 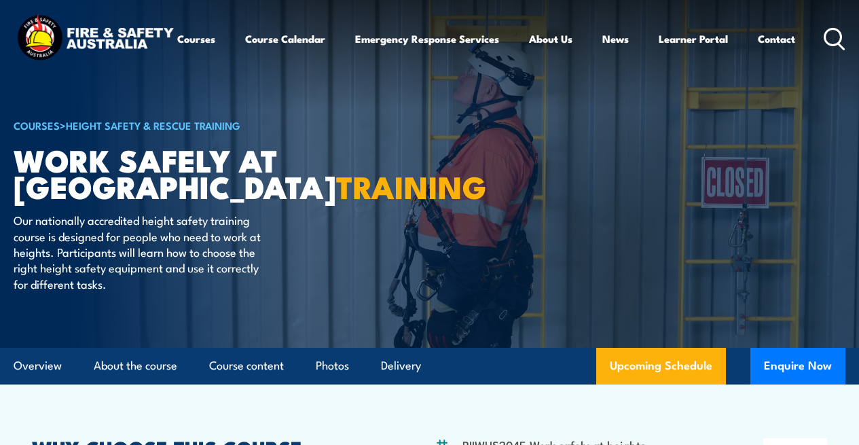 What do you see at coordinates (661, 366) in the screenshot?
I see `a: Upcoming Schedule` at bounding box center [661, 366].